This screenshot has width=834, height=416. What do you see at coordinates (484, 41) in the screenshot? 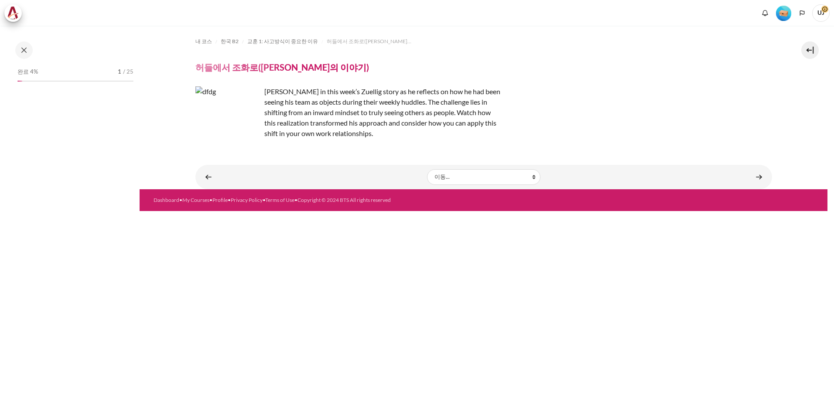
I see `nav: 탐색 모음` at bounding box center [484, 41].